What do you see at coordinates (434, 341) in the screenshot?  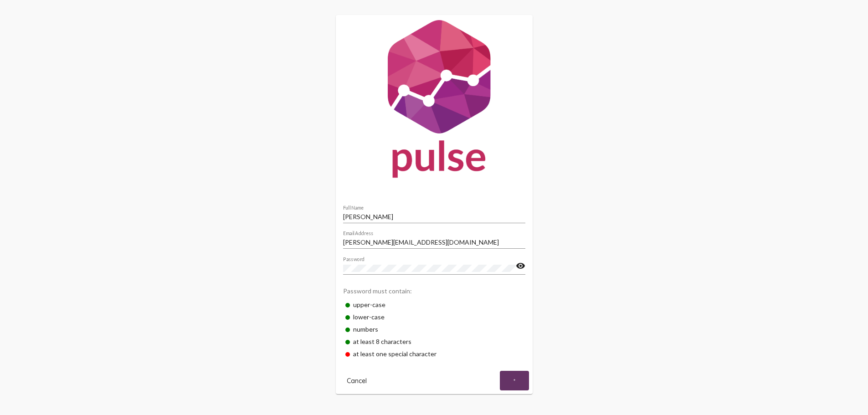 I see `div: at least 8 characters` at bounding box center [434, 341].